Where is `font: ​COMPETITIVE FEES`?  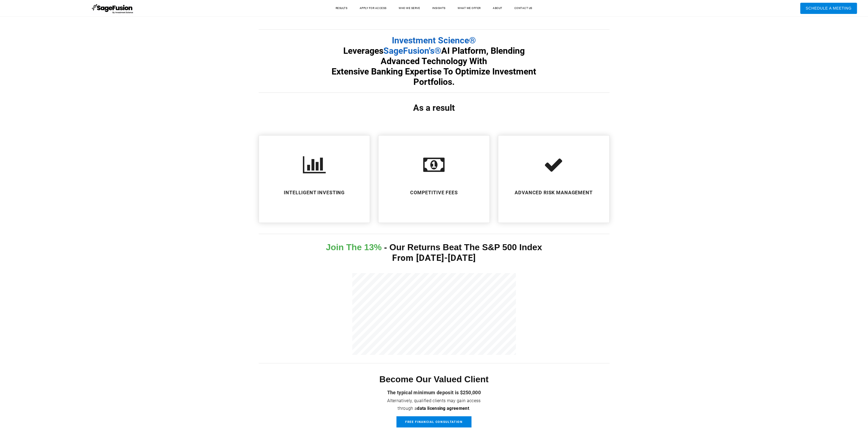 font: ​COMPETITIVE FEES is located at coordinates (434, 192).